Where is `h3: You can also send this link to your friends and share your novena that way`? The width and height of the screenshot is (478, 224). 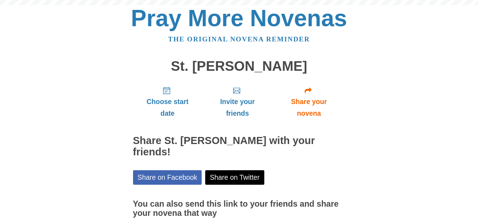 h3: You can also send this link to your friends and share your novena that way is located at coordinates (239, 208).